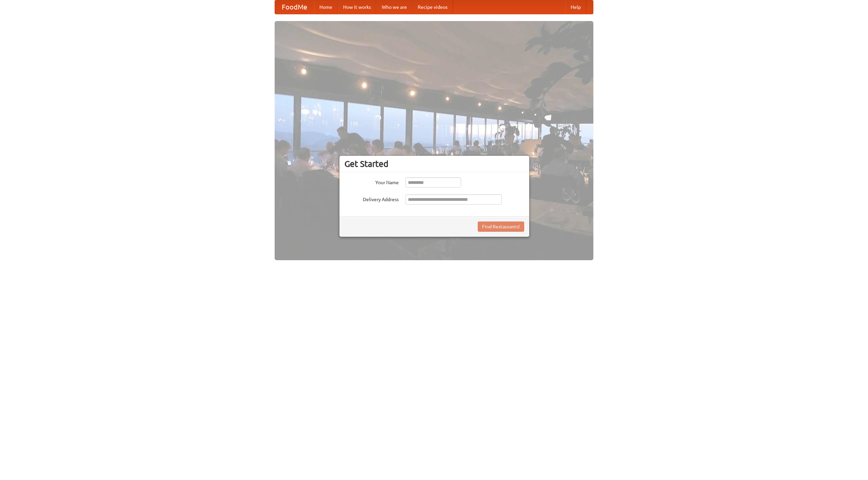  What do you see at coordinates (371, 199) in the screenshot?
I see `label: Delivery Address` at bounding box center [371, 199].